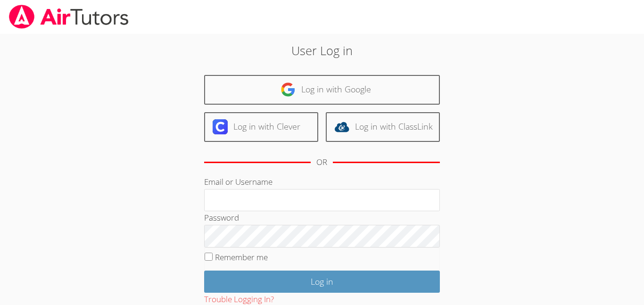 The width and height of the screenshot is (644, 305). Describe the element at coordinates (242, 257) in the screenshot. I see `label: Remember me` at that location.